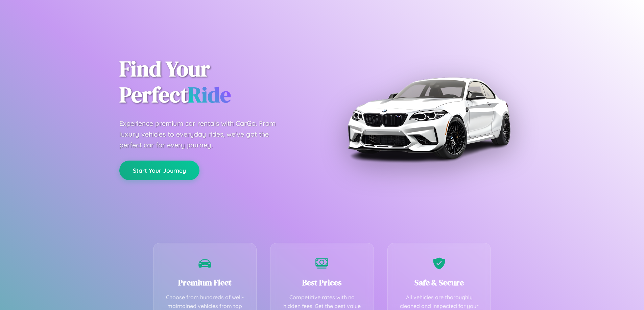 The height and width of the screenshot is (310, 644). I want to click on span: Ride, so click(209, 94).